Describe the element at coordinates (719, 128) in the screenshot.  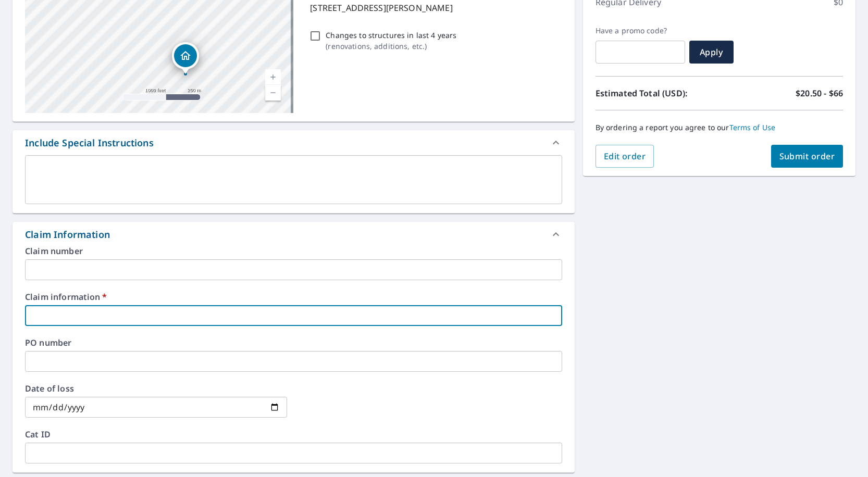
I see `p: By ordering a report you agree to our` at that location.